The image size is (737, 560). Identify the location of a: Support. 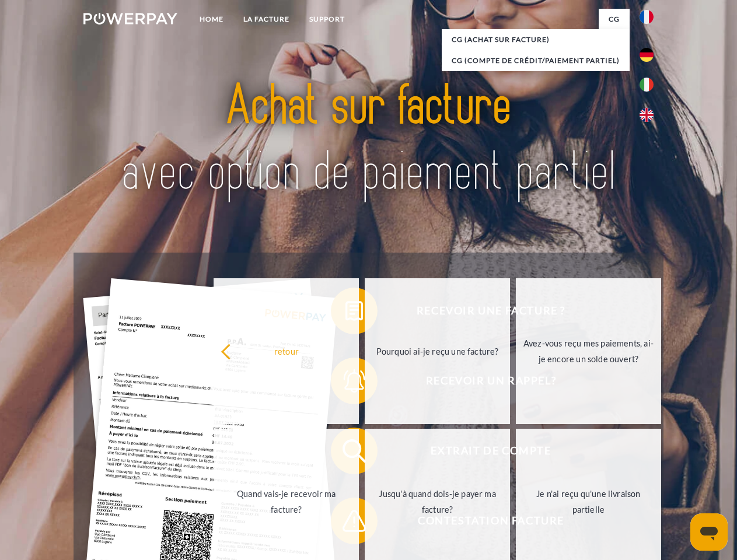
(326, 19).